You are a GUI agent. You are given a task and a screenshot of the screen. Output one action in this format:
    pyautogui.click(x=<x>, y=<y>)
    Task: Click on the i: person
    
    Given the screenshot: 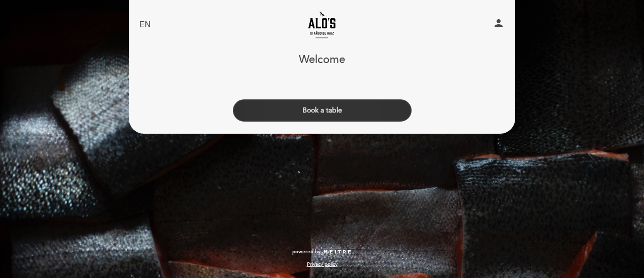 What is the action you would take?
    pyautogui.click(x=499, y=23)
    